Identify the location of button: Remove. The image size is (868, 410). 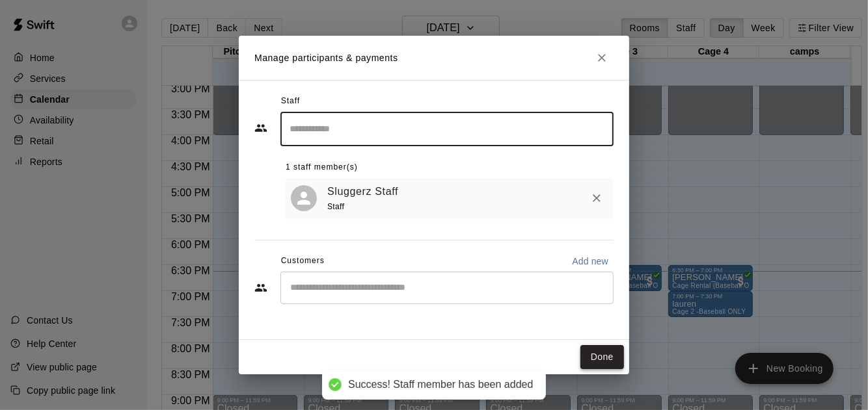
(597, 198).